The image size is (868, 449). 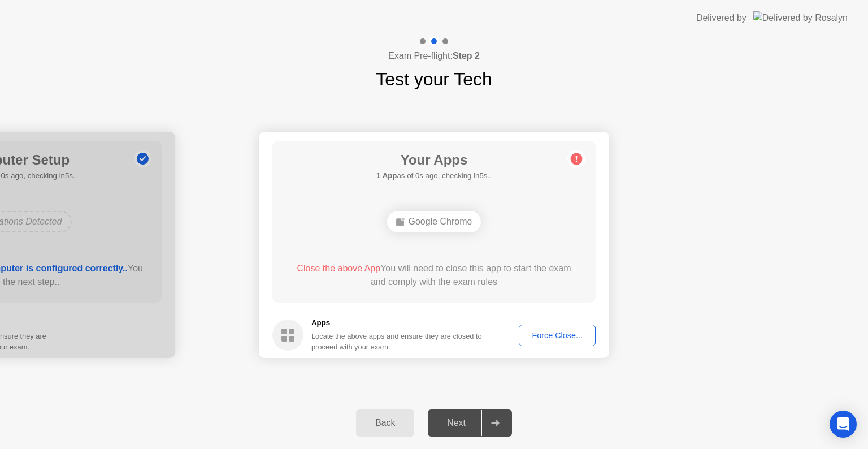 I want to click on h4: Exam Pre-flight:, so click(x=434, y=56).